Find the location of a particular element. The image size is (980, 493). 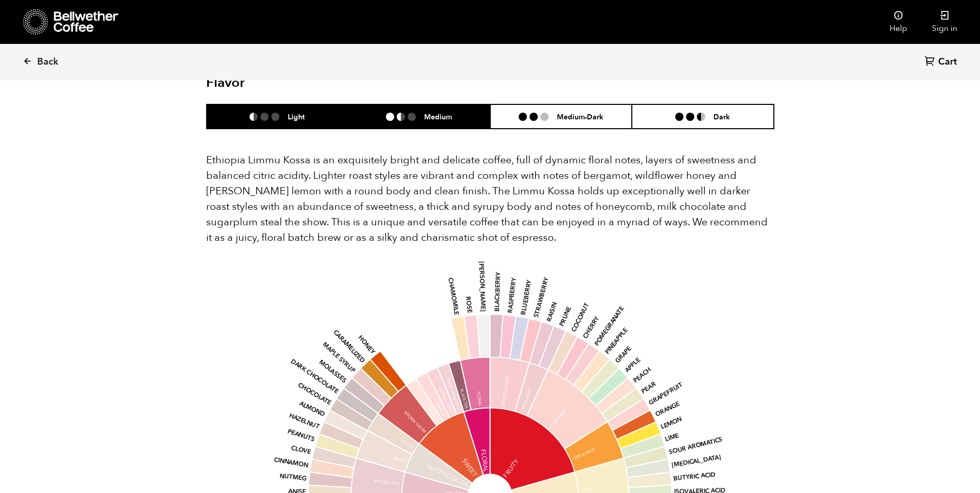

span: Back is located at coordinates (48, 62).